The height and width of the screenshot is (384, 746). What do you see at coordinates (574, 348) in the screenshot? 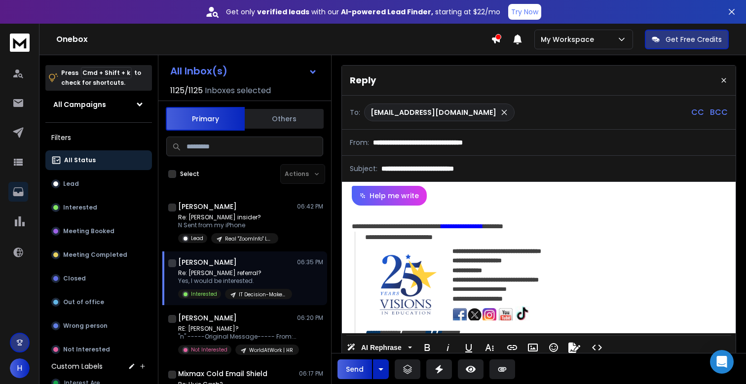
I see `button: Signature` at bounding box center [574, 348].